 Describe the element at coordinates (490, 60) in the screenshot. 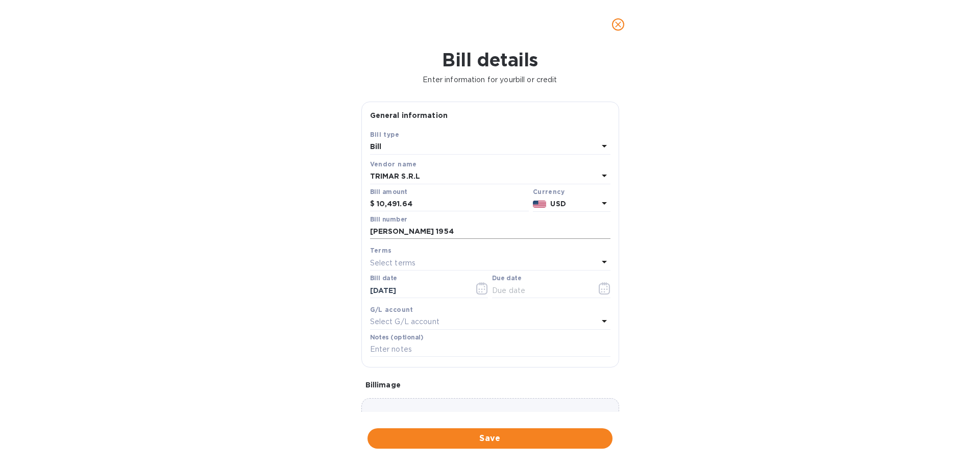

I see `h1: Bill details` at that location.